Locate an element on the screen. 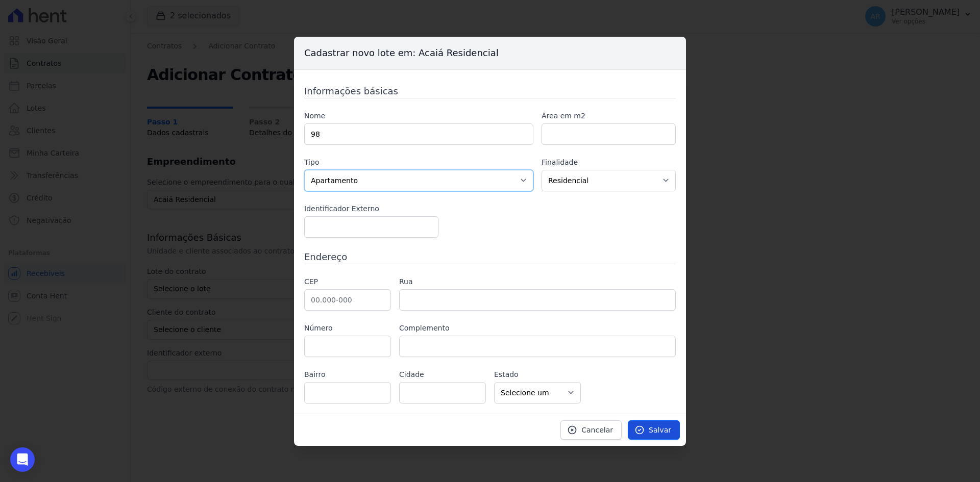  h3: Endereço is located at coordinates (490, 257).